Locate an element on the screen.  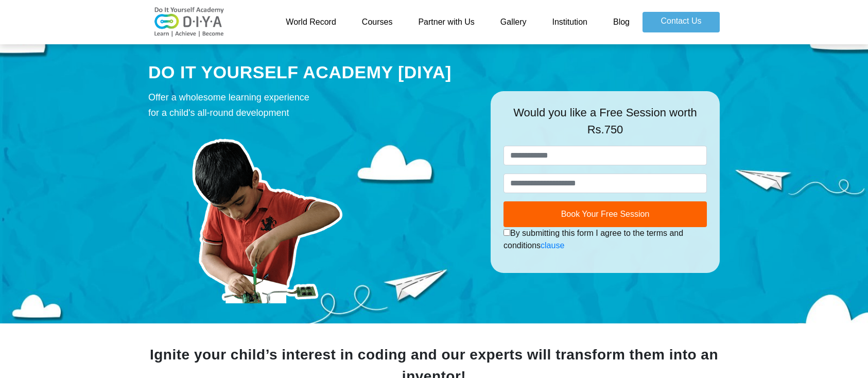
a: Institution is located at coordinates (570, 22).